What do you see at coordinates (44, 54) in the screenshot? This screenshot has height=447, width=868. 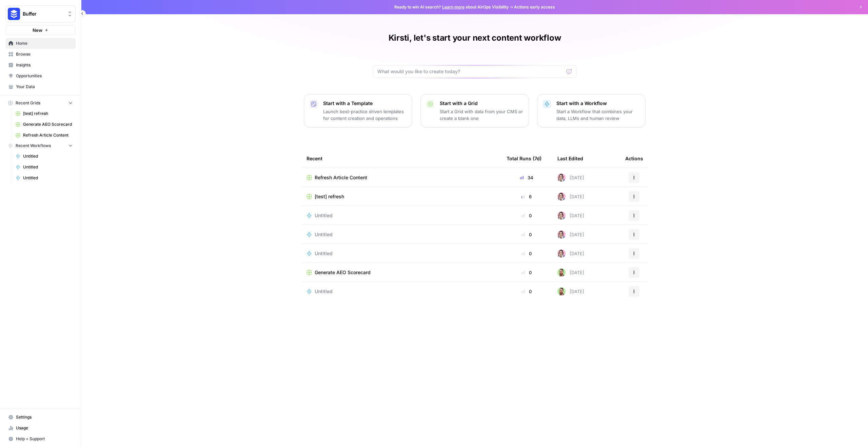 I see `span: Browse` at bounding box center [44, 54].